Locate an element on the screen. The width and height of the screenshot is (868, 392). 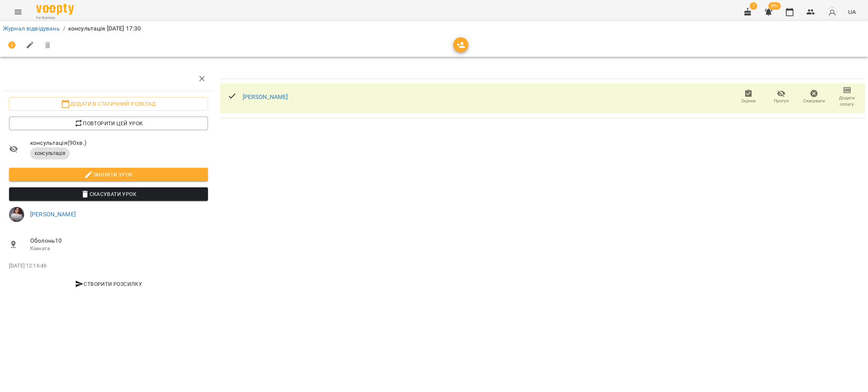
span: UA is located at coordinates (851, 12).